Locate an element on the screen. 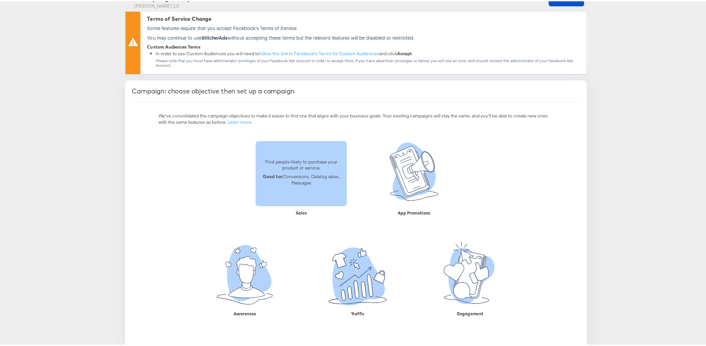  p: Conversions, Catalog sales, Messages is located at coordinates (301, 178).